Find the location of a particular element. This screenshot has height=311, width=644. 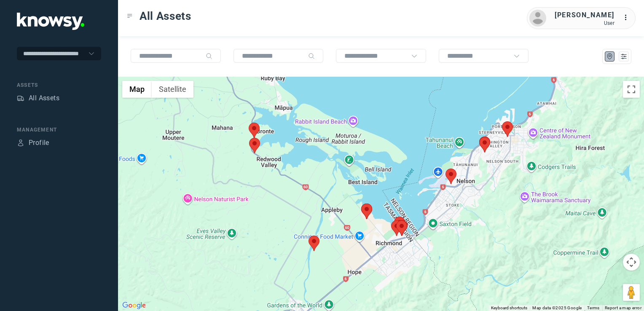

a: Open this area in Google Maps (opens a new window) is located at coordinates (134, 306).